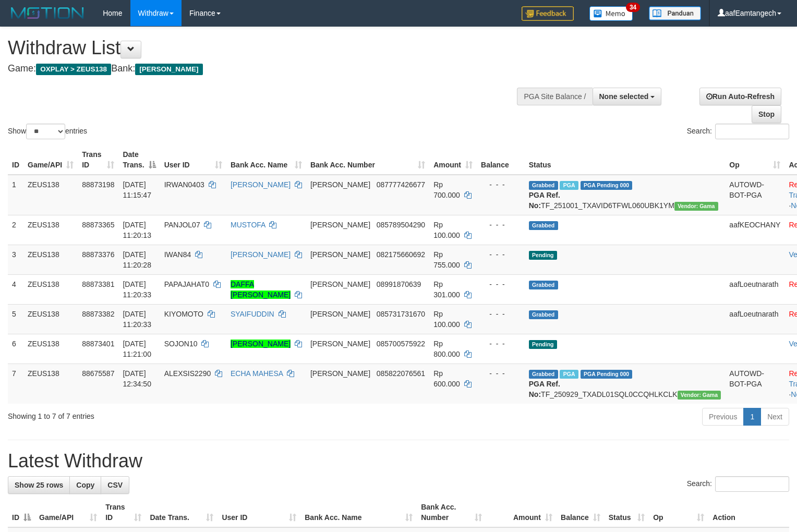 The width and height of the screenshot is (797, 532). Describe the element at coordinates (166, 414) in the screenshot. I see `div: Showing 1 to 7 of 7 entries` at that location.